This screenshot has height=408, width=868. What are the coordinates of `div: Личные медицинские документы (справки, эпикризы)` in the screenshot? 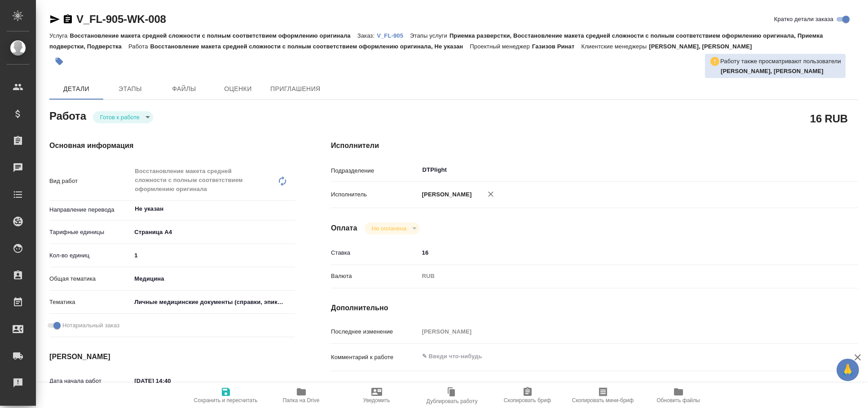 It's located at (213, 303).